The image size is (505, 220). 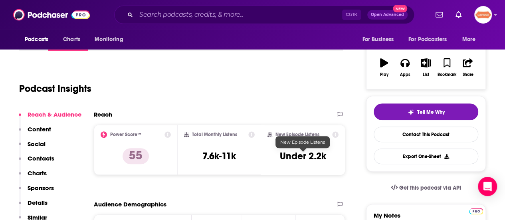 I want to click on a: Pro website, so click(x=476, y=210).